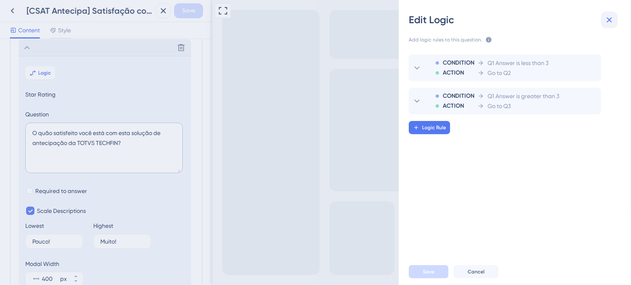 The width and height of the screenshot is (631, 285). Describe the element at coordinates (83, 55) in the screenshot. I see `div: star rating` at that location.